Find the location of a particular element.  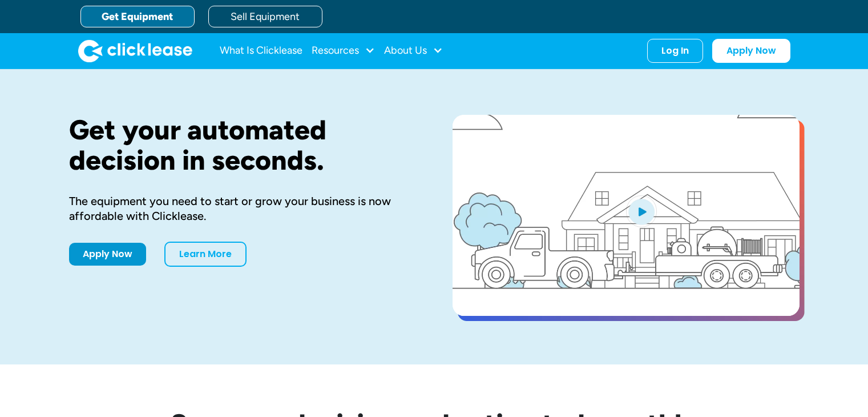

div: Resources is located at coordinates (343, 50).